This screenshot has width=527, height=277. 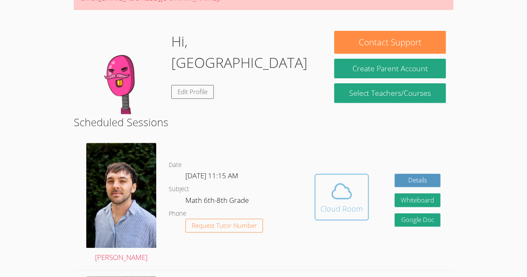 I want to click on dd: Math 6th-8th Grade, so click(x=218, y=202).